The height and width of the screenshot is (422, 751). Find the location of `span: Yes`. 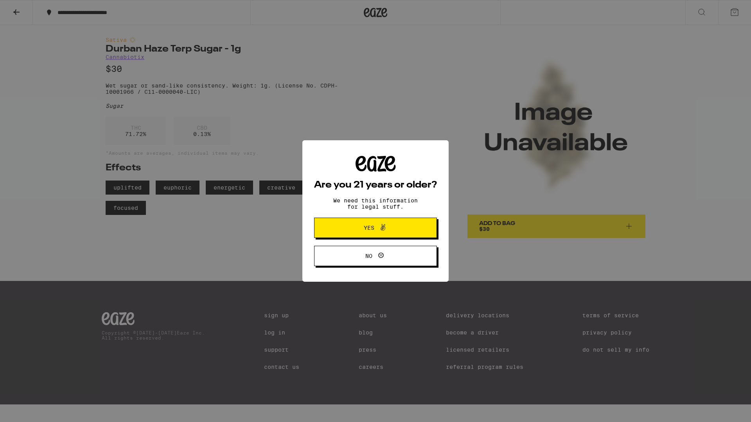

span: Yes is located at coordinates (369, 228).